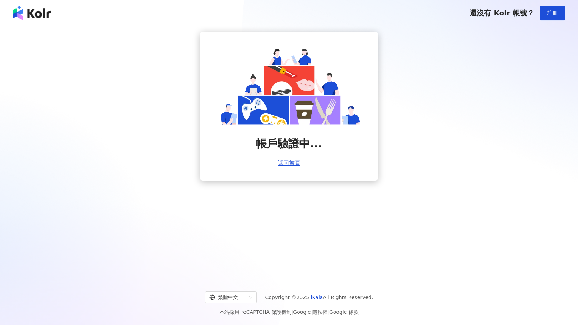 The width and height of the screenshot is (578, 325). What do you see at coordinates (289, 312) in the screenshot?
I see `span: 本站採用 reCAPTCHA 保護機制` at bounding box center [289, 312].